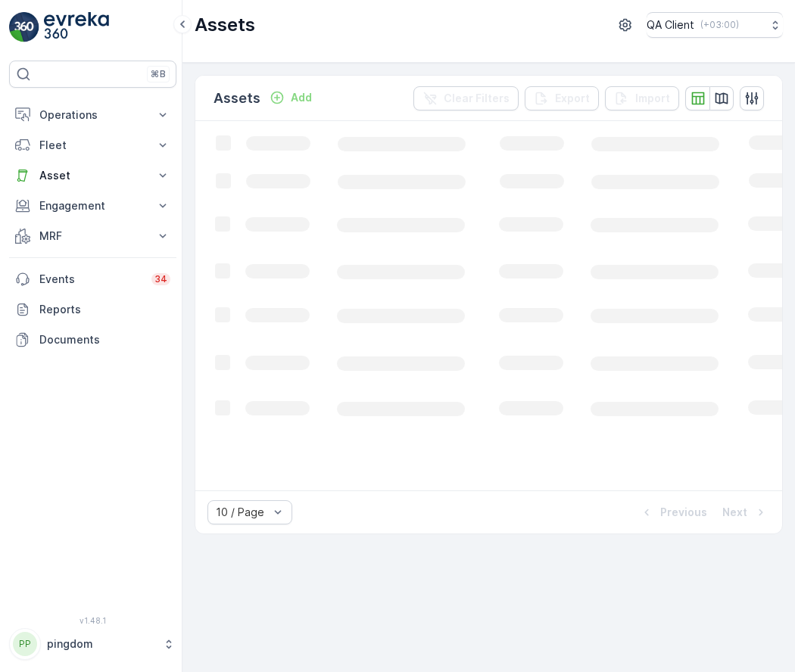 The image size is (795, 672). What do you see at coordinates (92, 115) in the screenshot?
I see `p: Operations` at bounding box center [92, 115].